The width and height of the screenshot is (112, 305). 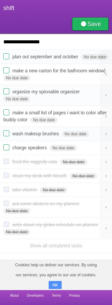 I want to click on span: charge speakers, so click(x=30, y=147).